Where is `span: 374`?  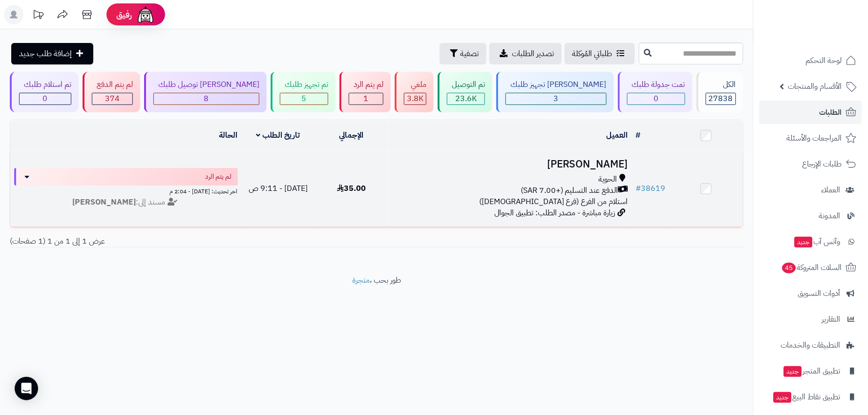
span: 374 is located at coordinates (112, 99).